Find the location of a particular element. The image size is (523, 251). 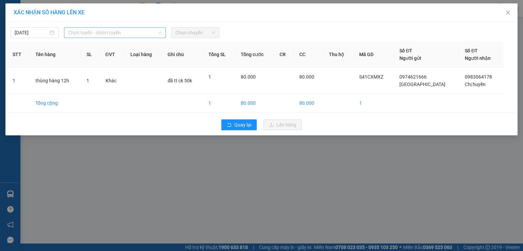

td: Tổng cộng is located at coordinates (55, 103).